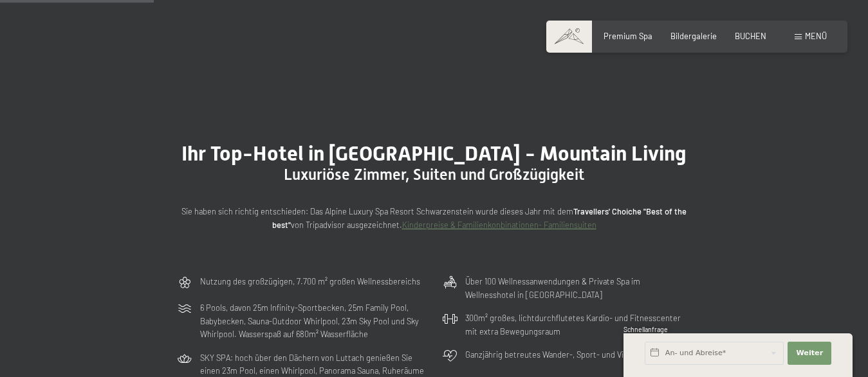 The height and width of the screenshot is (377, 868). I want to click on a: BUCHEN, so click(750, 36).